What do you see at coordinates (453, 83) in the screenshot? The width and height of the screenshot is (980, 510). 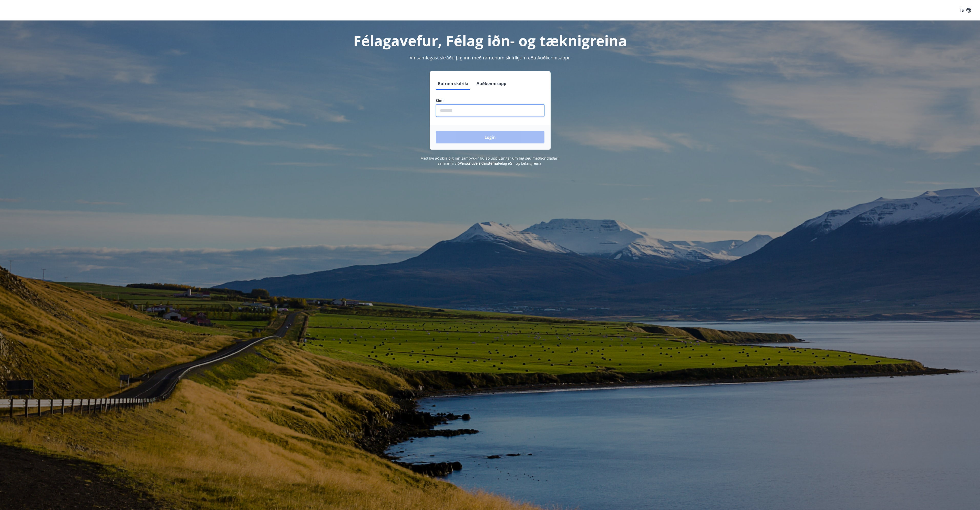 I see `button: Rafræn skilríki` at bounding box center [453, 83].